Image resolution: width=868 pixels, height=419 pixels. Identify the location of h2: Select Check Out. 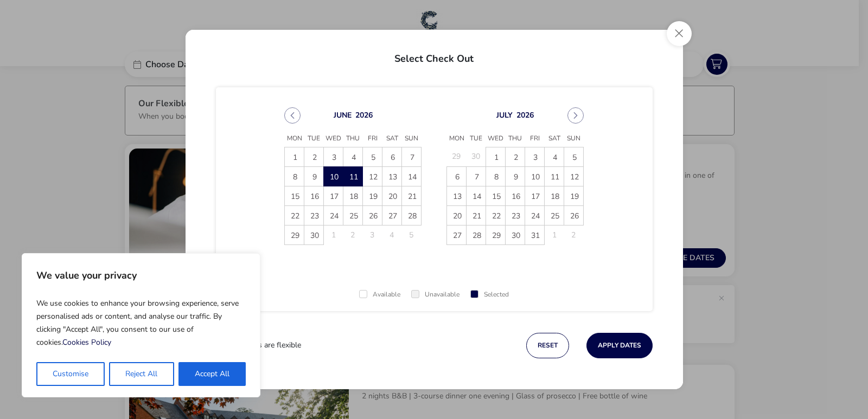
(434, 56).